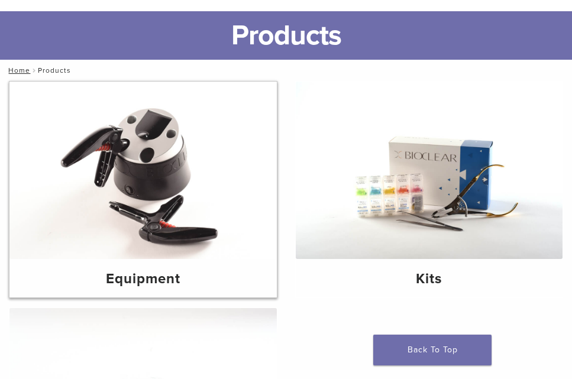  I want to click on a: Home, so click(17, 70).